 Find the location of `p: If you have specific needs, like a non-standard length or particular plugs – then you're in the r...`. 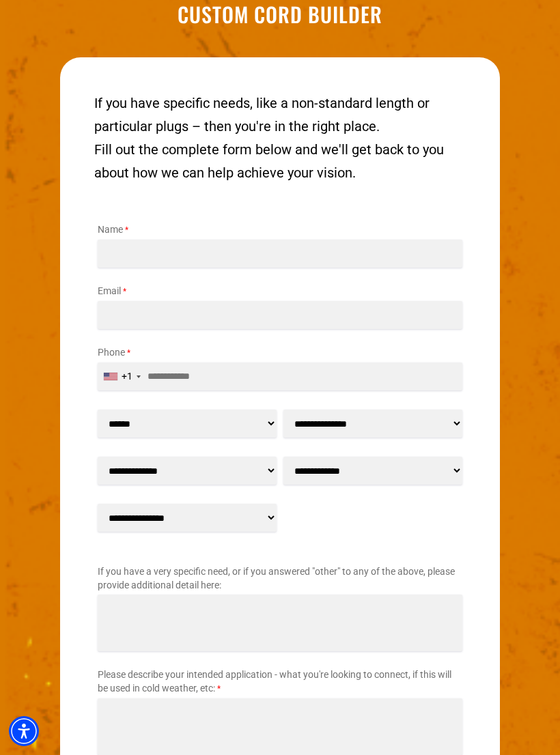

p: If you have specific needs, like a non-standard length or particular plugs – then you're in the r... is located at coordinates (280, 115).